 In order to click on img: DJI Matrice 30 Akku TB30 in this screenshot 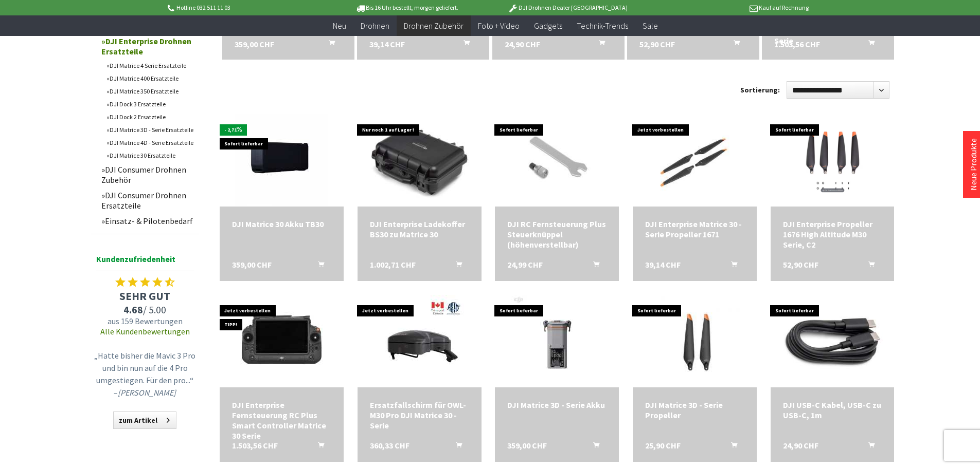, I will do `click(281, 161)`.